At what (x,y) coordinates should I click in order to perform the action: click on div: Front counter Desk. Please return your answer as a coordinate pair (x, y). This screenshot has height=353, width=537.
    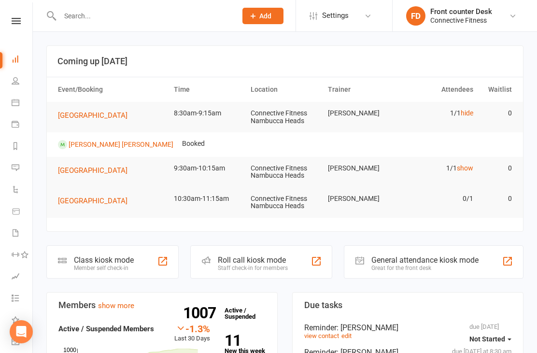
    Looking at the image, I should click on (461, 12).